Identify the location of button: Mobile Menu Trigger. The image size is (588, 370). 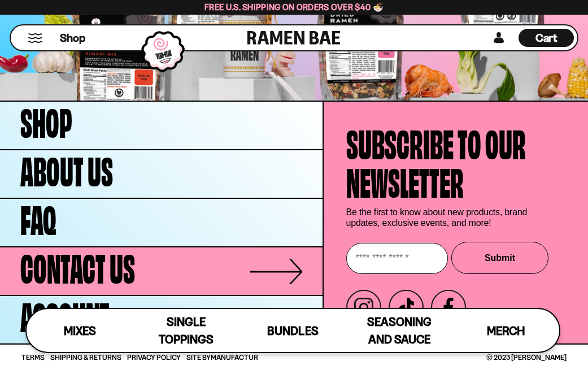
(35, 38).